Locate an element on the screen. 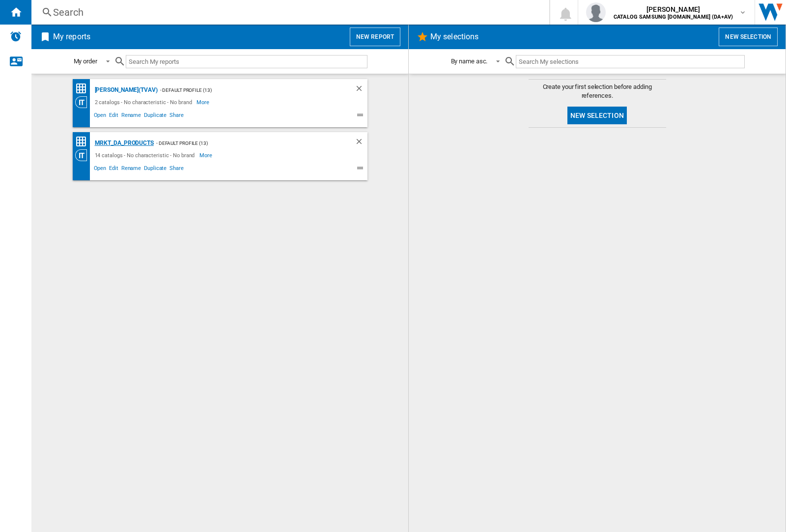 The height and width of the screenshot is (532, 786). div: MRKT_DA_PRODUCTS is located at coordinates (123, 142).